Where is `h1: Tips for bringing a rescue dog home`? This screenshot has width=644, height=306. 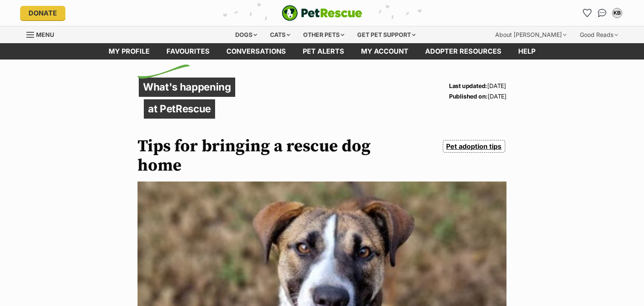
h1: Tips for bringing a rescue dog home is located at coordinates (257, 156).